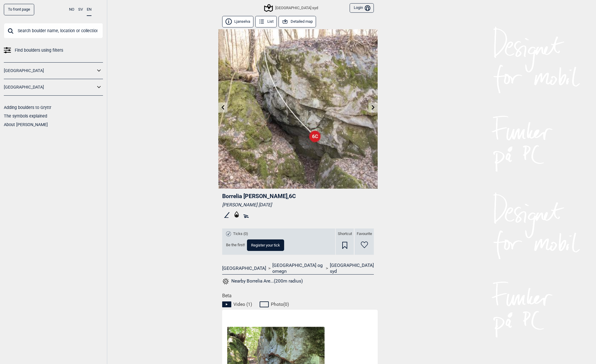 The width and height of the screenshot is (596, 364). What do you see at coordinates (265, 245) in the screenshot?
I see `button: Register your tick` at bounding box center [265, 245].